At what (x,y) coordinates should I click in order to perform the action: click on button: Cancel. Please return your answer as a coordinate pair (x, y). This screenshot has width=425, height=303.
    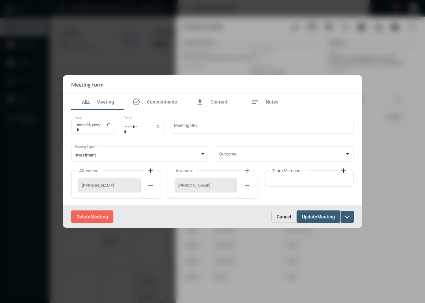
    Looking at the image, I should click on (284, 217).